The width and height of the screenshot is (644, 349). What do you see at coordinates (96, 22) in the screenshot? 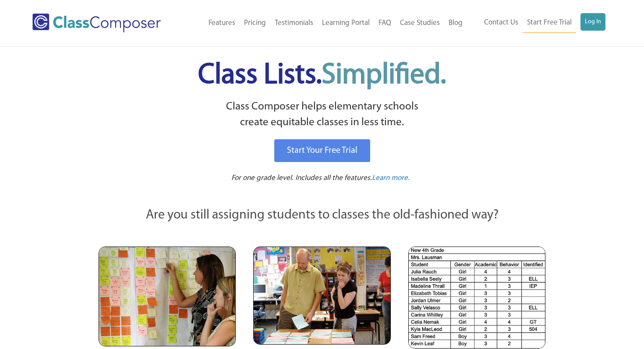
I see `img: Class Composer` at bounding box center [96, 22].